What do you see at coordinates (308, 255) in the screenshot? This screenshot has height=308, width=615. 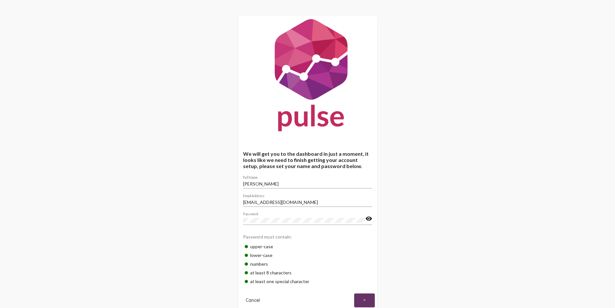 I see `div: lower-case` at bounding box center [308, 255].